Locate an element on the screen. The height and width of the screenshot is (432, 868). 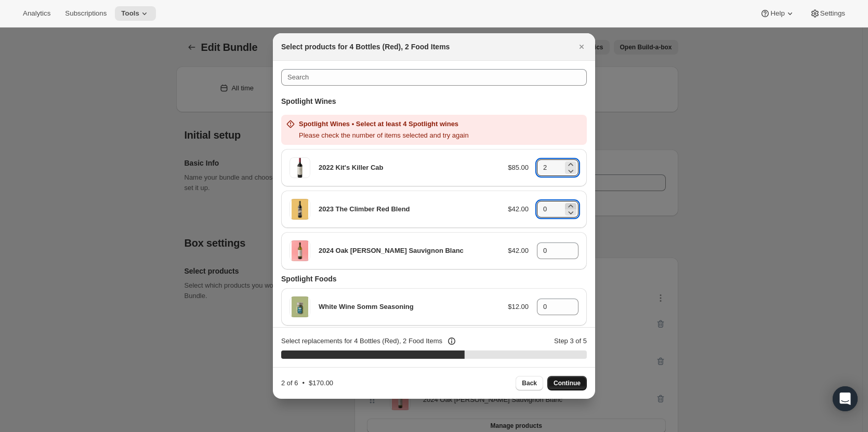
p: Please check the number of items selected and try again is located at coordinates (383, 135).